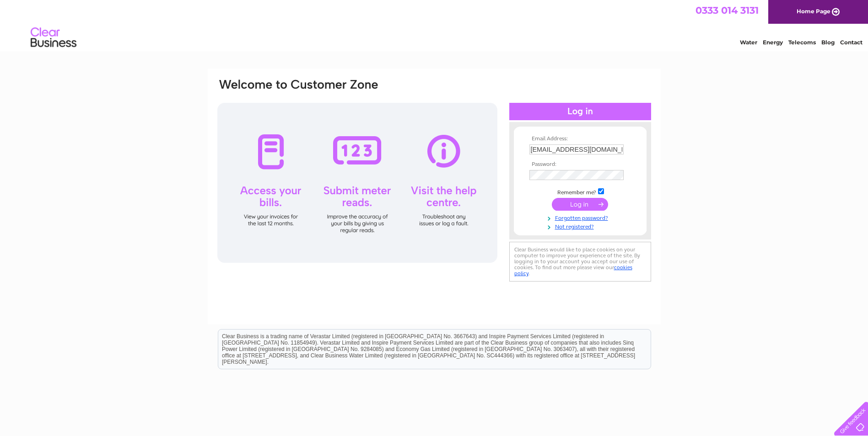 The image size is (868, 436). Describe the element at coordinates (581, 217) in the screenshot. I see `a: Forgotten password?` at that location.